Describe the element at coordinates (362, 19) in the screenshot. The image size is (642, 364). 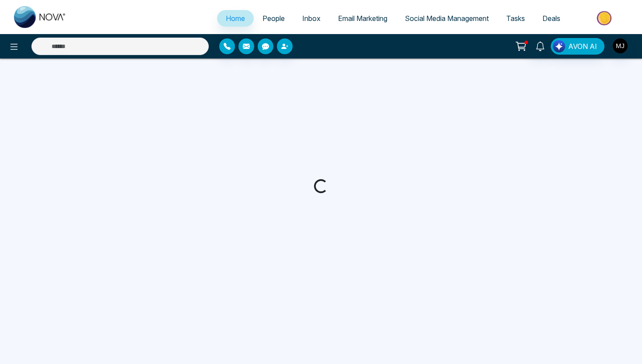
I see `a: Email Marketing` at that location.